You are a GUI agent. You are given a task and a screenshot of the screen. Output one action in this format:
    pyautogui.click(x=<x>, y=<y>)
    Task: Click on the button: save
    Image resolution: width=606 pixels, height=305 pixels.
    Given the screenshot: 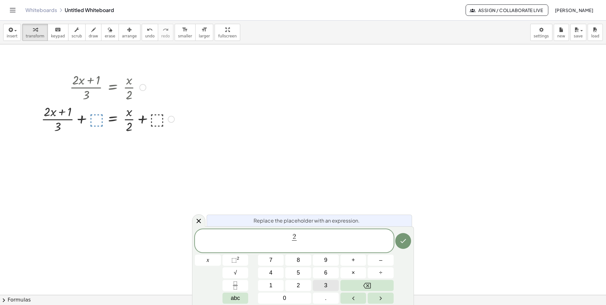 What is the action you would take?
    pyautogui.click(x=578, y=32)
    